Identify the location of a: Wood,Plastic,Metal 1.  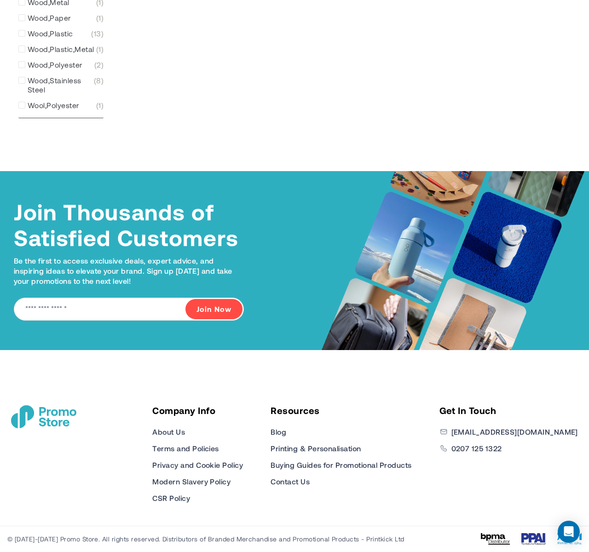
(61, 49).